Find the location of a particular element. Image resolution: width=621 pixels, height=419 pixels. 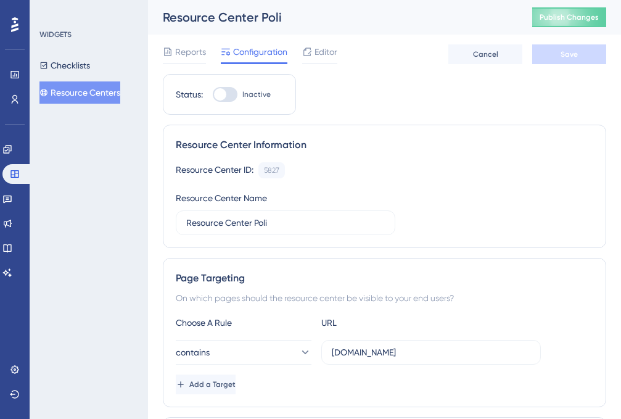

button: contains is located at coordinates (244, 352).